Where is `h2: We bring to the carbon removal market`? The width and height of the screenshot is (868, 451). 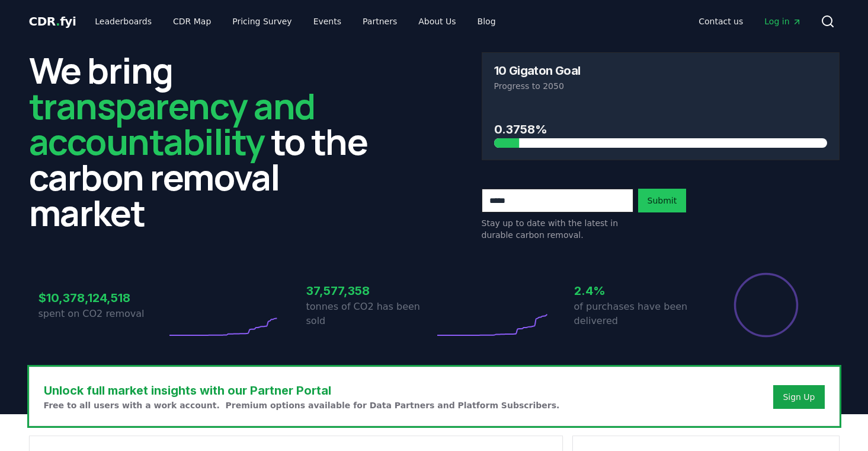 h2: We bring to the carbon removal market is located at coordinates (208, 141).